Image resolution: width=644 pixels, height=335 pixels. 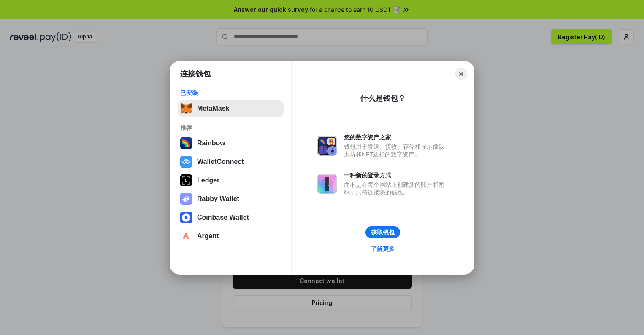 I want to click on div: 而不是在每个网站上创建新的账户和密码，只需连接您的钱包。, so click(x=396, y=188).